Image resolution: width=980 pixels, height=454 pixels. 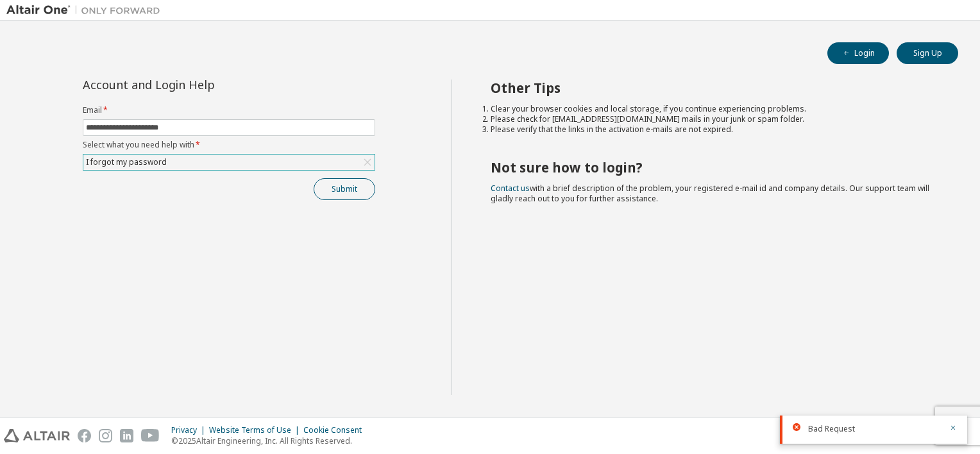 I want to click on div: Privacy, so click(x=190, y=430).